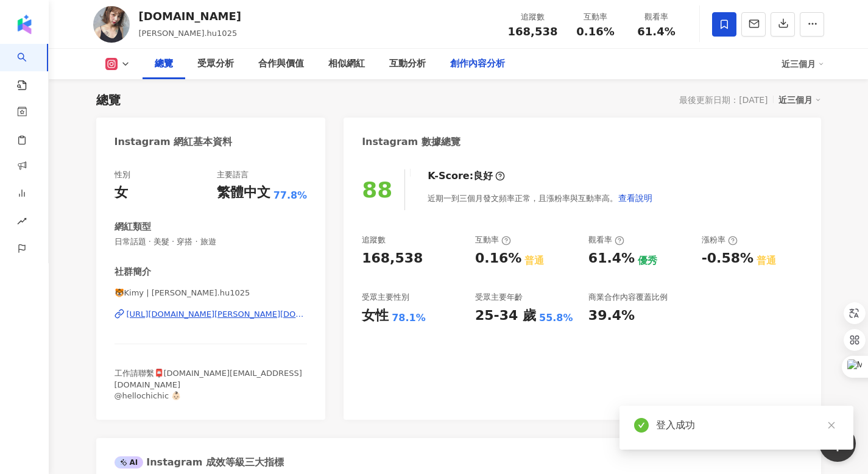 The image size is (868, 474). Describe the element at coordinates (628, 297) in the screenshot. I see `div: 商業合作內容覆蓋比例` at that location.